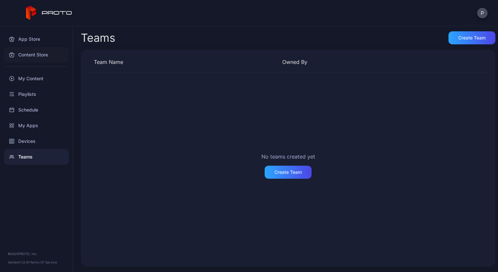 The image size is (498, 272). What do you see at coordinates (36, 157) in the screenshot?
I see `a: Teams` at bounding box center [36, 157].